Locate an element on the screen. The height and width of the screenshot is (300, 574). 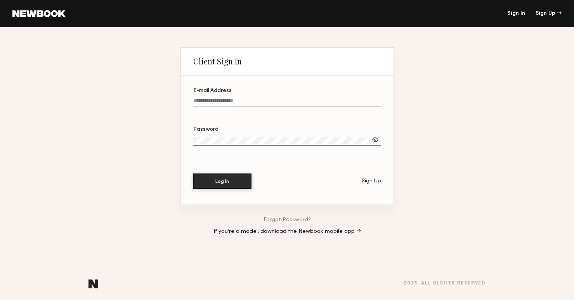
a: Sign In is located at coordinates (516, 14).